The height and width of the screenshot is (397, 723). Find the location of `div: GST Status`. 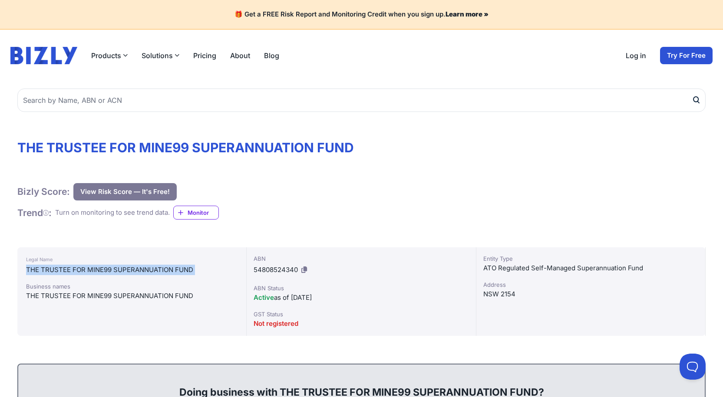

div: GST Status is located at coordinates (361, 314).